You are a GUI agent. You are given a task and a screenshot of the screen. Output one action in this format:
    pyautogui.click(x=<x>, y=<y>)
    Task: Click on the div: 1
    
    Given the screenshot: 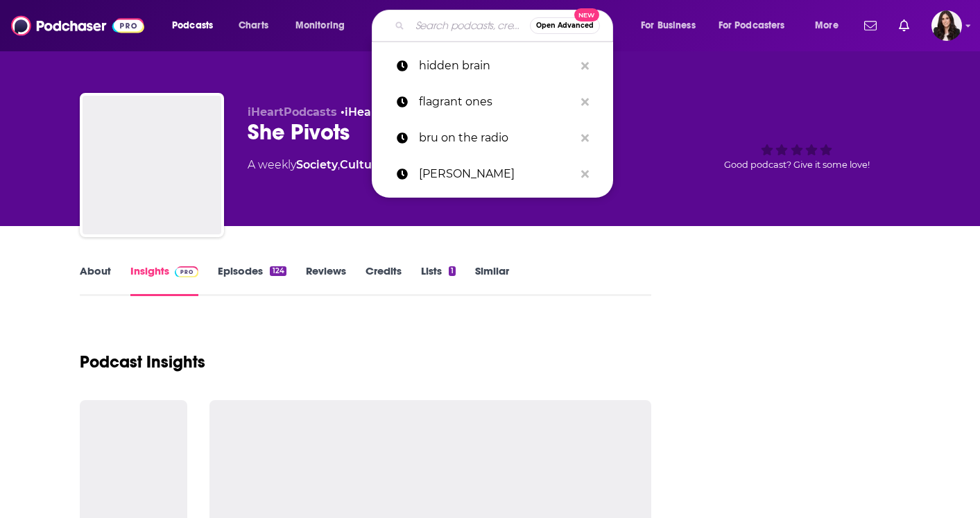 What is the action you would take?
    pyautogui.click(x=452, y=271)
    